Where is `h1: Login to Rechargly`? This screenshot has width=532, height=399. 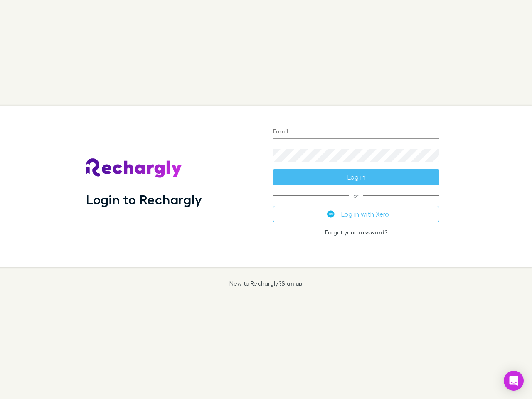
h1: Login to Rechargly is located at coordinates (144, 200).